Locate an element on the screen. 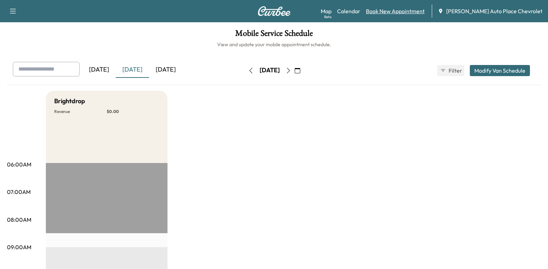 This screenshot has height=269, width=548. p: 08:00AM is located at coordinates (19, 219).